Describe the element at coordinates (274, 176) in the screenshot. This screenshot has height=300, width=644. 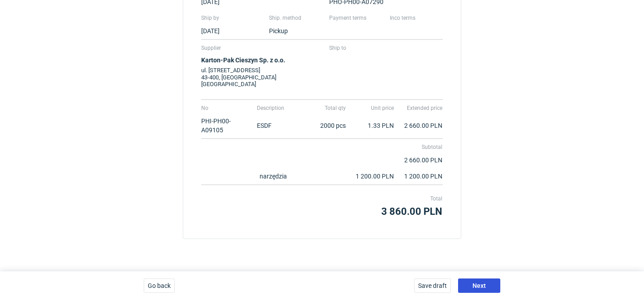
I see `td: narzędzia` at that location.